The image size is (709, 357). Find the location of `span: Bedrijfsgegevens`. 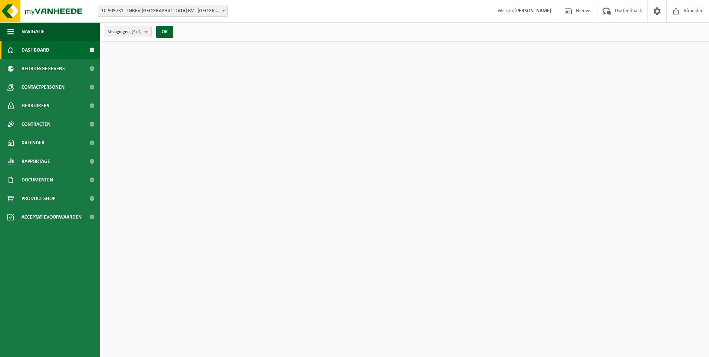

span: Bedrijfsgegevens is located at coordinates (43, 69).